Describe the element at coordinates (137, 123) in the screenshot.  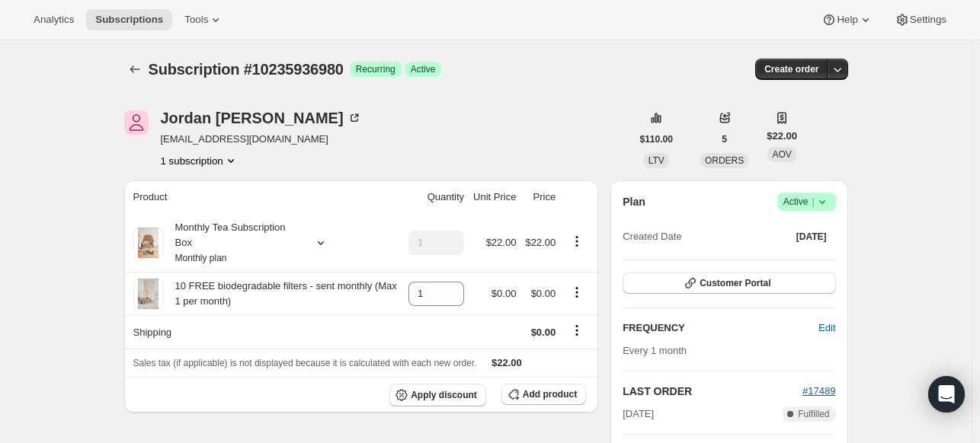
I see `span: Jordan Knapp` at that location.